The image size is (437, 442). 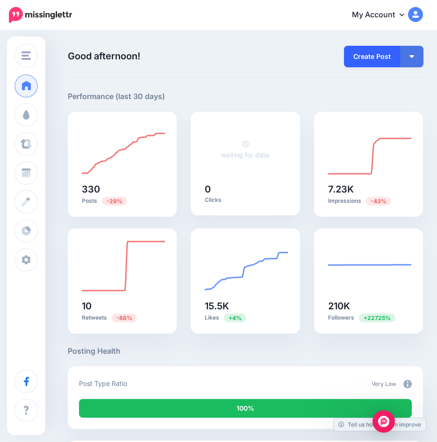 I want to click on span: Previous period: 81, so click(x=124, y=318).